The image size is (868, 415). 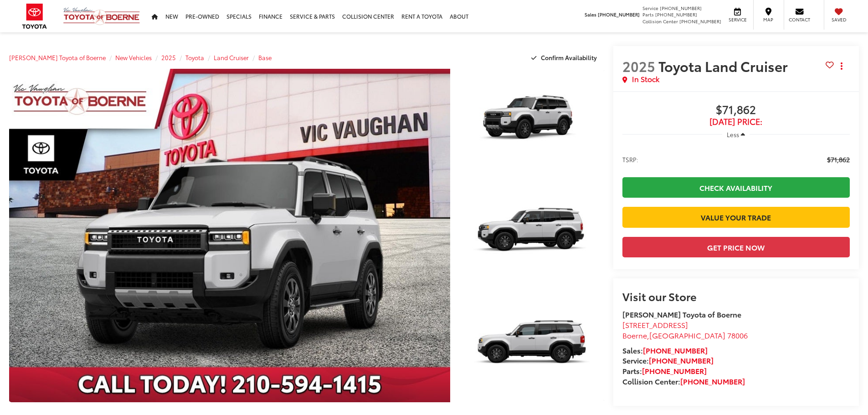 What do you see at coordinates (736, 247) in the screenshot?
I see `button: Get Price Now` at bounding box center [736, 247].